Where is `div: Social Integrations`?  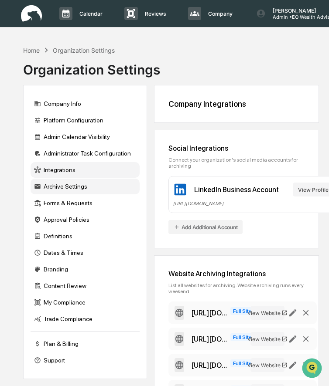
div: Social Integrations is located at coordinates (236, 148).